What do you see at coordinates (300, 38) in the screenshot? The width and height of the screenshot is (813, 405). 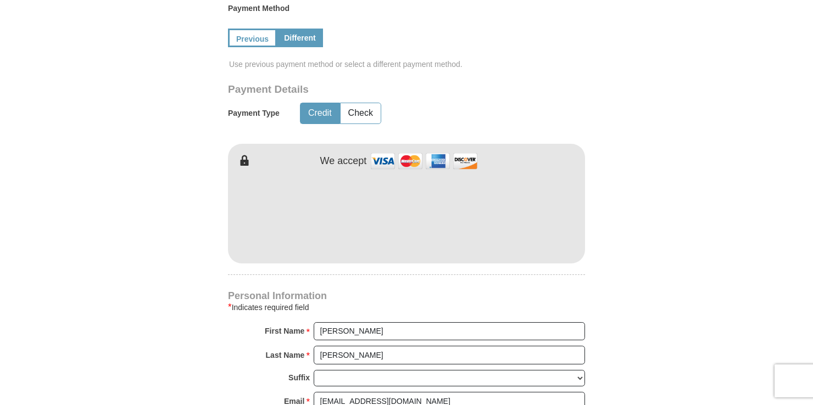 I see `a: Different` at bounding box center [300, 38].